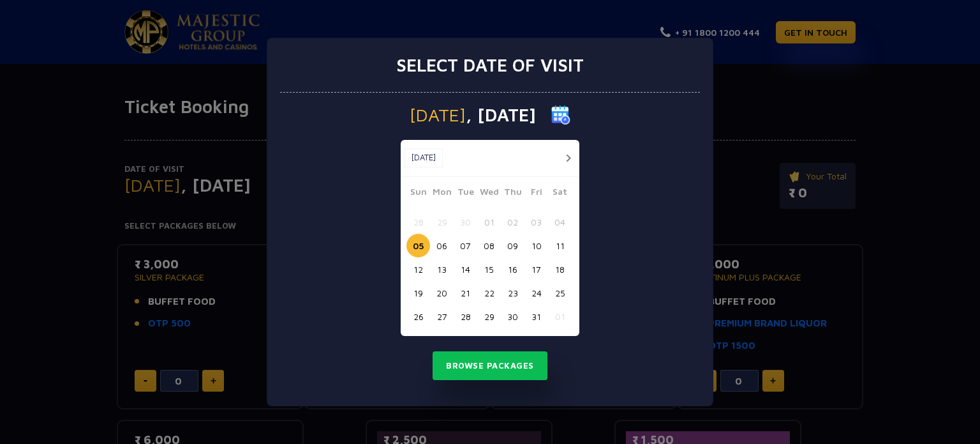  I want to click on button: 08, so click(489, 245).